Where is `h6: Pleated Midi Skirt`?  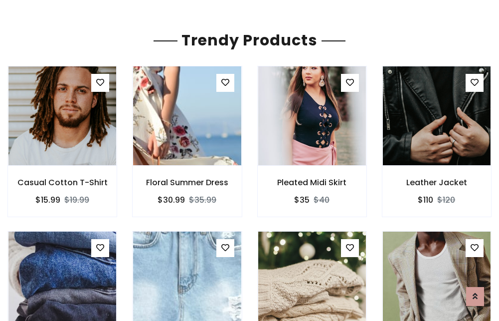
h6: Pleated Midi Skirt is located at coordinates (312, 182).